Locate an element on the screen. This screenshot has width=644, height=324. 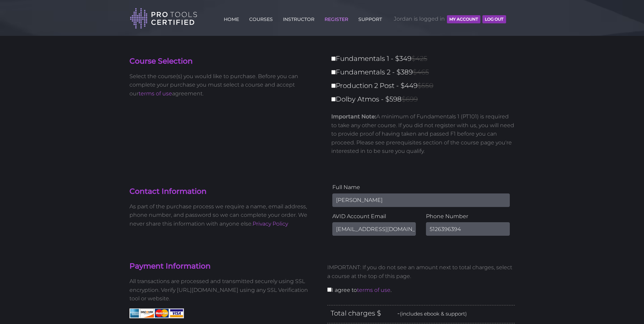
p: IMPORTANT: If you do not see an amount next to total charges, select a course at the top of this ... is located at coordinates (421, 272).